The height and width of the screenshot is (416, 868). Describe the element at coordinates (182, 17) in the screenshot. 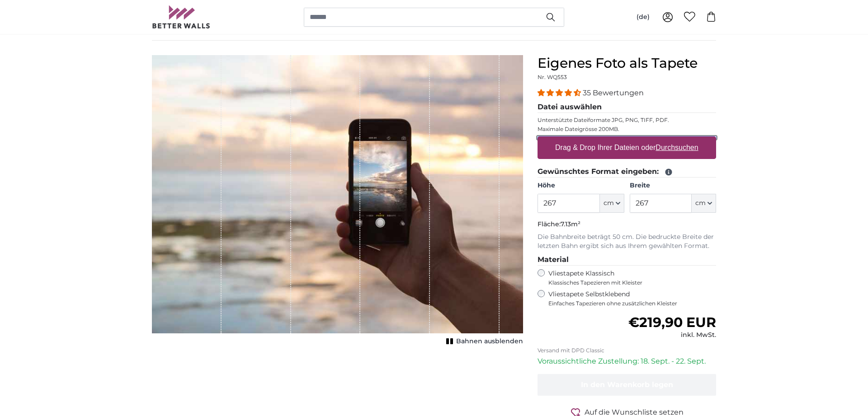

I see `img: Betterwalls` at that location.